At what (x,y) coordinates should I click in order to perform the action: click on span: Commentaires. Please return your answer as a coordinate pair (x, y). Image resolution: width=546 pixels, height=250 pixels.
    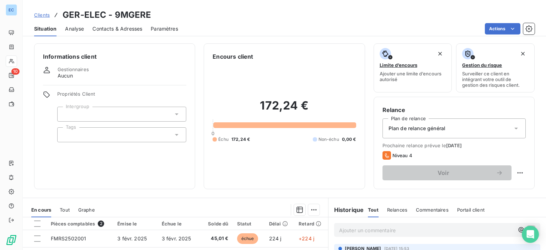
    Looking at the image, I should click on (432, 210).